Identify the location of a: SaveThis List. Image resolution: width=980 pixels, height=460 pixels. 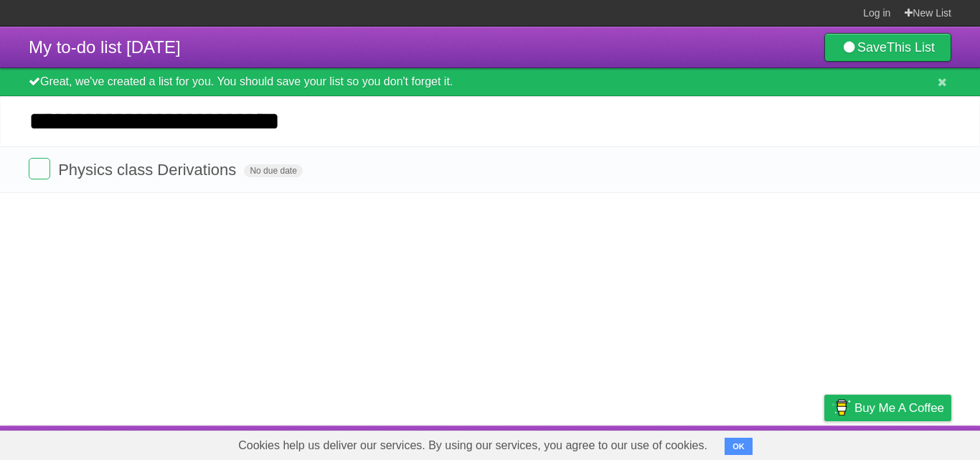
(887, 47).